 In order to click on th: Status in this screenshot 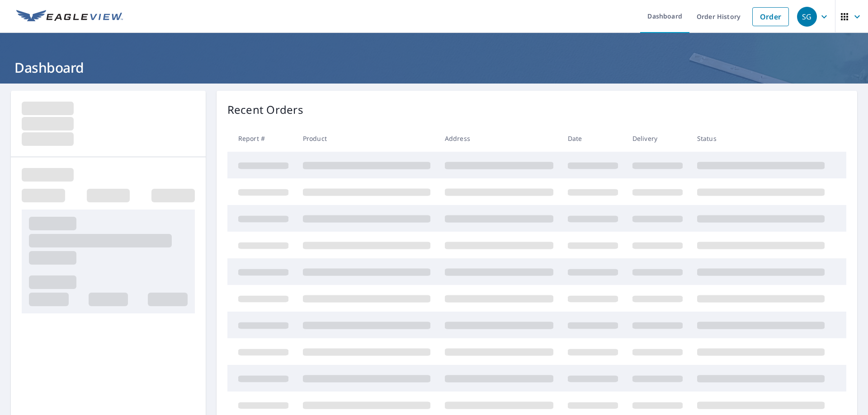, I will do `click(761, 138)`.